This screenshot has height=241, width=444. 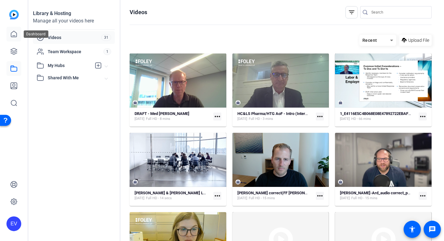 I want to click on span: 1, so click(x=107, y=52).